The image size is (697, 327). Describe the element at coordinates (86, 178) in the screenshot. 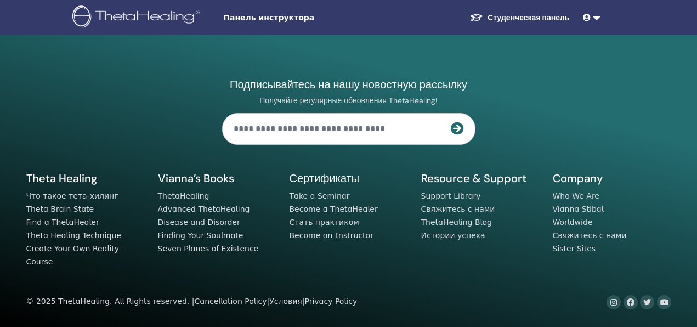

I see `h5: Theta Healing` at that location.